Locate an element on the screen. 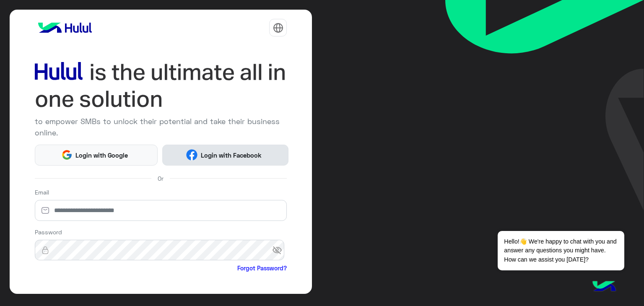  span: Login with Google is located at coordinates (102, 155).